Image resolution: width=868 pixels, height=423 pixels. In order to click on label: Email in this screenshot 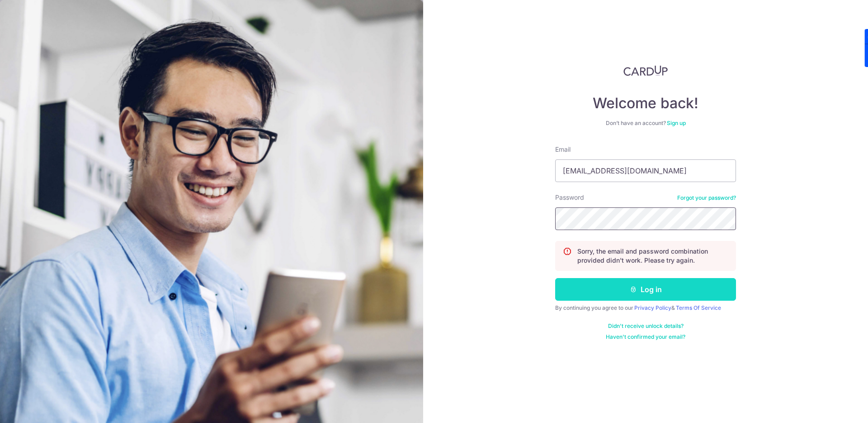, I will do `click(564, 149)`.